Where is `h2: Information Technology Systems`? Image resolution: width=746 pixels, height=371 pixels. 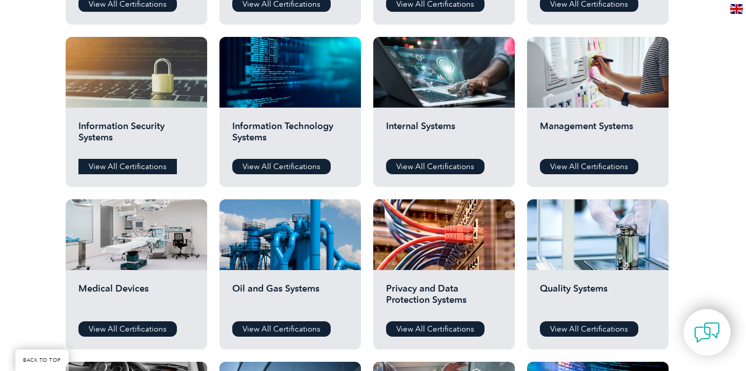
h2: Information Technology Systems is located at coordinates (290, 136).